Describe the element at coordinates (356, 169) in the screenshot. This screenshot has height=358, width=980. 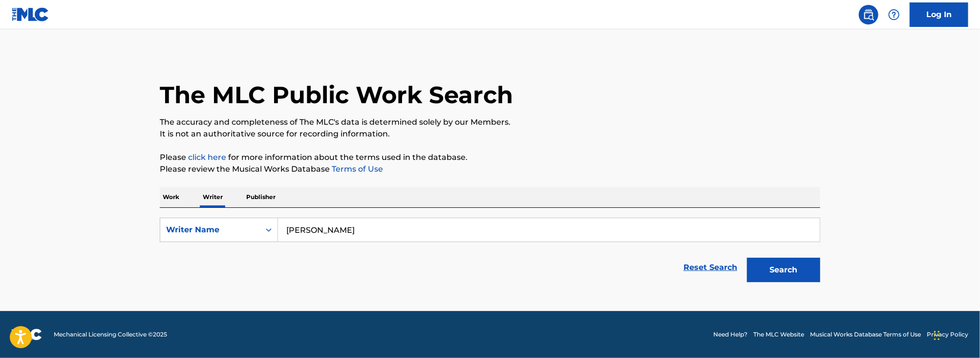
I see `a: Terms of Use` at that location.